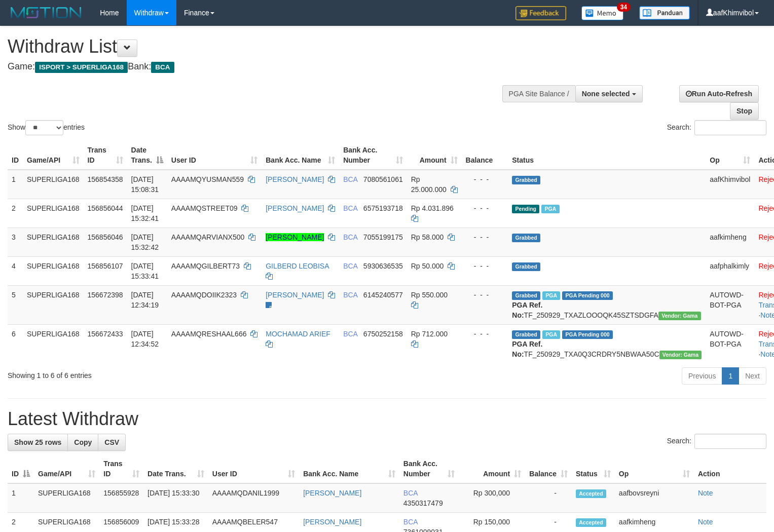 This screenshot has width=774, height=532. Describe the element at coordinates (204, 208) in the screenshot. I see `span: AAAAMQSTREET09` at that location.